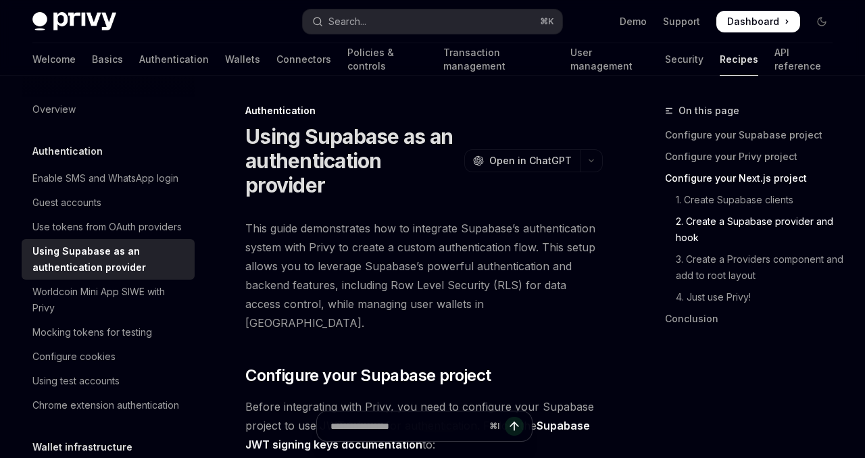 Image resolution: width=865 pixels, height=458 pixels. What do you see at coordinates (105, 406) in the screenshot?
I see `div: Chrome extension authentication` at bounding box center [105, 406].